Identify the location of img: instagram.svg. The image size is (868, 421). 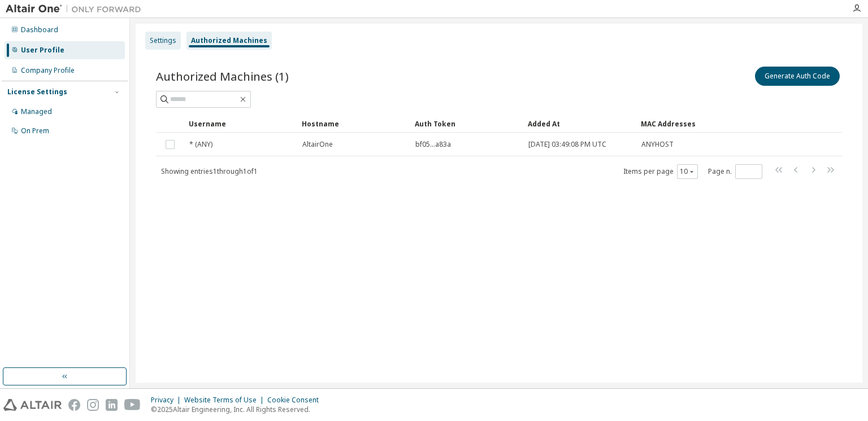
(93, 404).